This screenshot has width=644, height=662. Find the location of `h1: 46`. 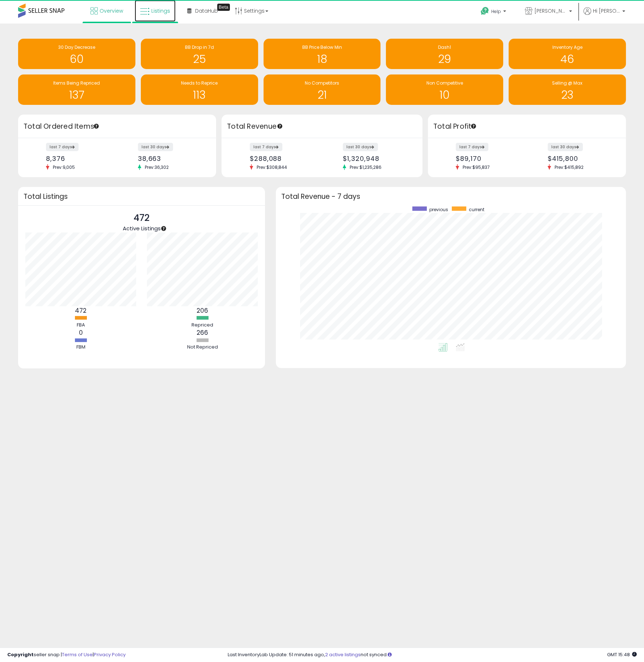

h1: 46 is located at coordinates (567, 59).